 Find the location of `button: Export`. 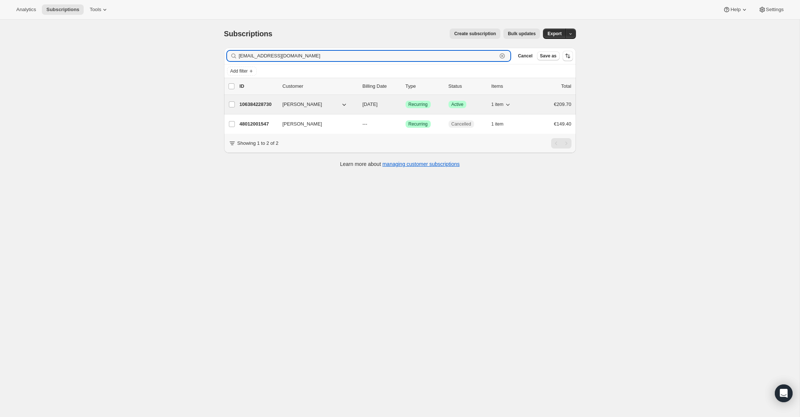

button: Export is located at coordinates (554, 34).